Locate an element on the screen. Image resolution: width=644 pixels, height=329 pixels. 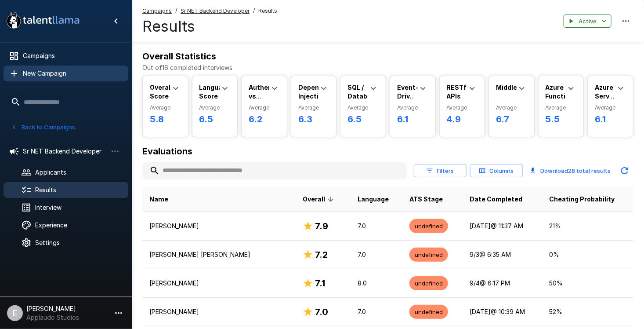
b: Evaluations is located at coordinates (168, 151).